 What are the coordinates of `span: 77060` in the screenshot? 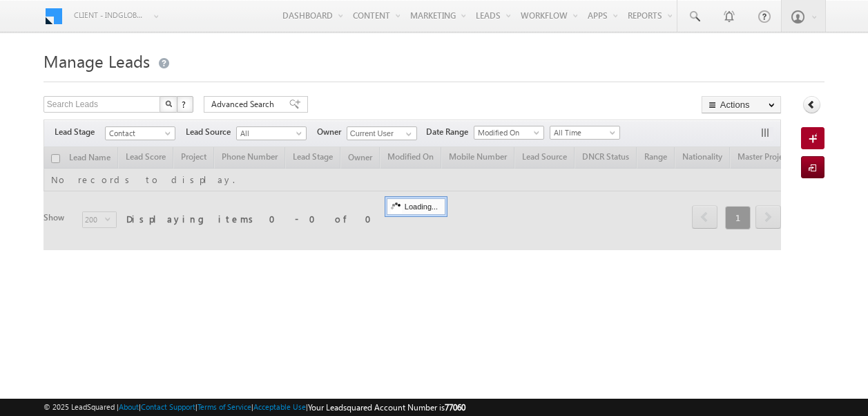 It's located at (455, 407).